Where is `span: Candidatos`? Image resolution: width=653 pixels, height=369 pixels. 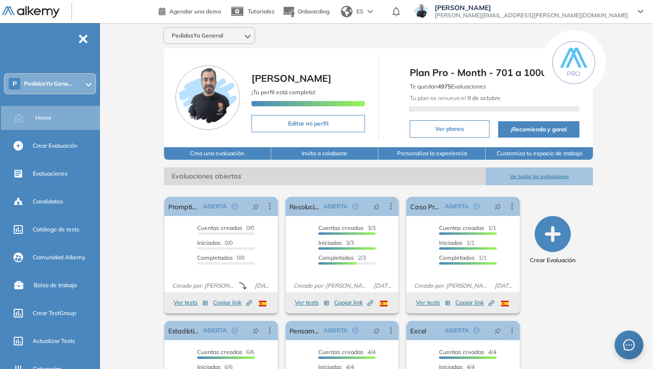
span: Candidatos is located at coordinates (48, 201).